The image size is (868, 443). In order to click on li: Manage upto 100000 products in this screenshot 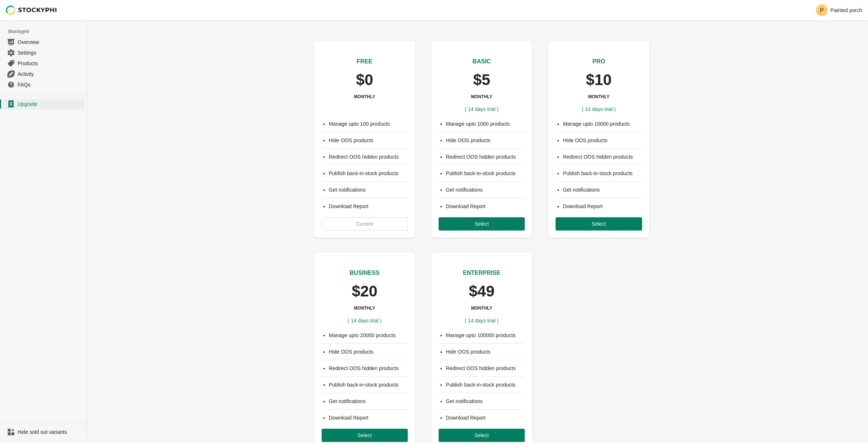, I will do `click(485, 335)`.